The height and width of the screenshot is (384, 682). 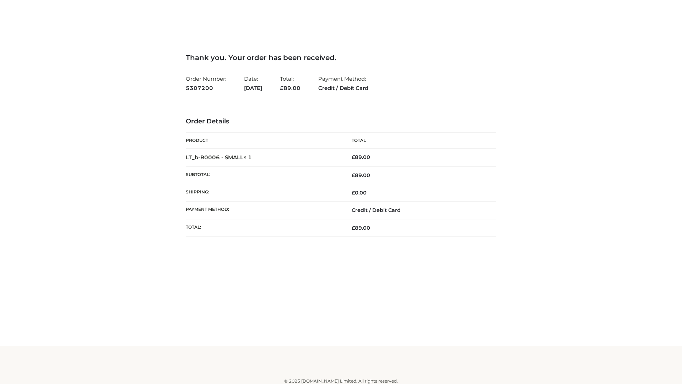 I want to click on bdi: 0.00, so click(x=359, y=193).